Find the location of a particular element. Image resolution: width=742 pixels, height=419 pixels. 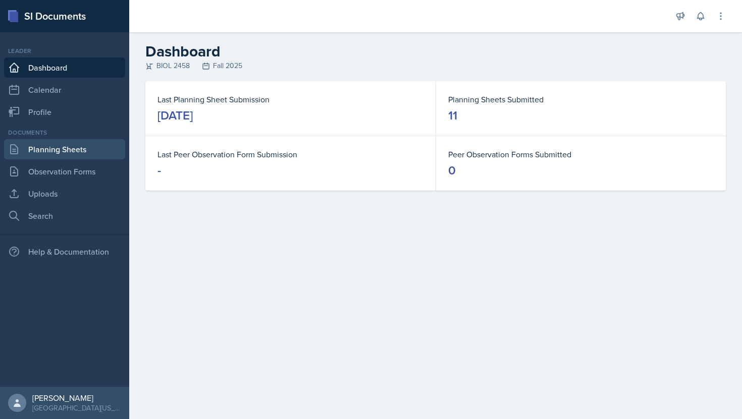

div: 11 is located at coordinates (453, 116).